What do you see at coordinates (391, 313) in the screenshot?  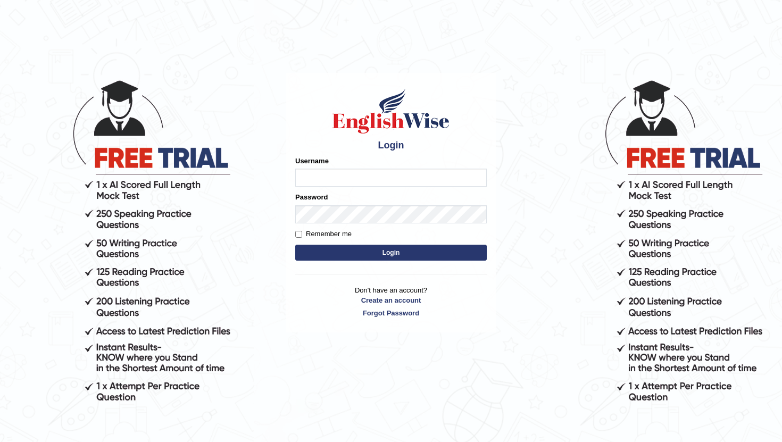 I see `a: Forgot Password` at bounding box center [391, 313].